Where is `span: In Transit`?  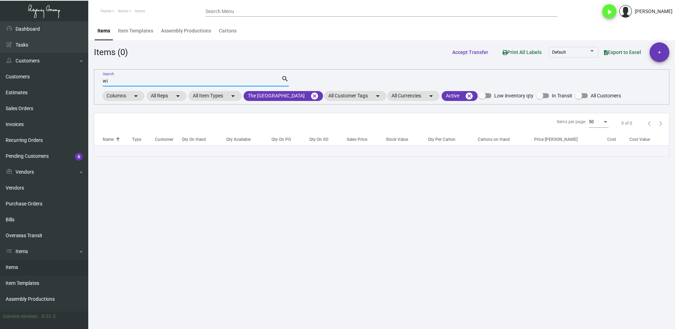
span: In Transit is located at coordinates (562, 96).